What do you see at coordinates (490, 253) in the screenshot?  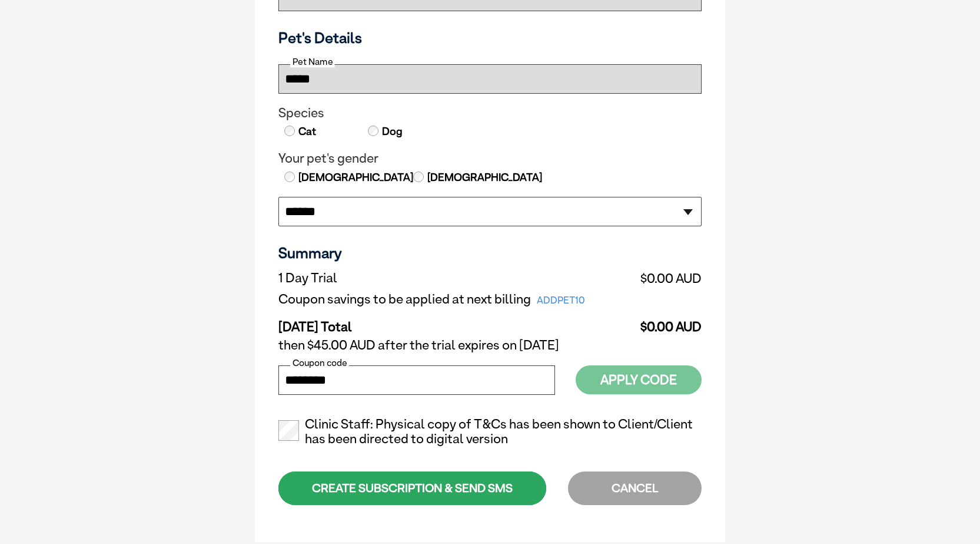 I see `h3: Summary` at bounding box center [490, 253].